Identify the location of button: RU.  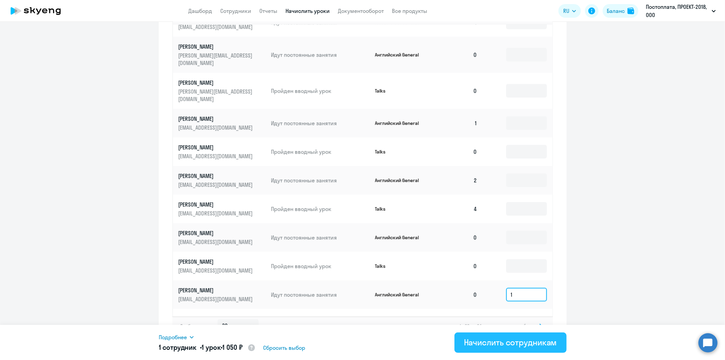
(570, 11).